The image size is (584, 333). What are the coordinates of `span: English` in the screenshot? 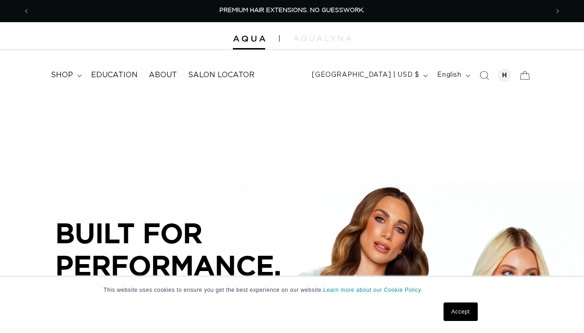 It's located at (449, 75).